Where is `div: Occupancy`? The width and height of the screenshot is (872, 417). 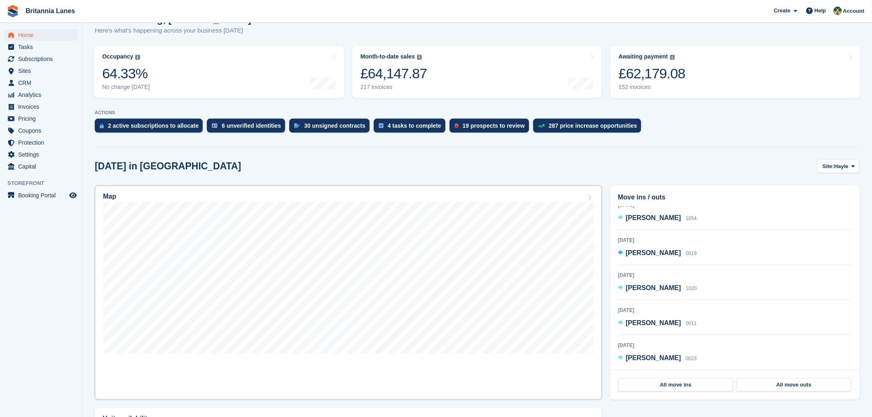
div: Occupancy is located at coordinates (117, 56).